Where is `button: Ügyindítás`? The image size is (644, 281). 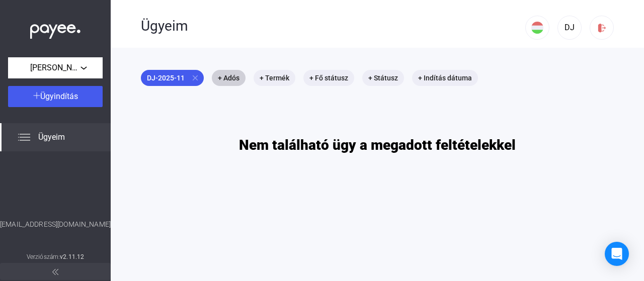
button: Ügyindítás is located at coordinates (56, 97).